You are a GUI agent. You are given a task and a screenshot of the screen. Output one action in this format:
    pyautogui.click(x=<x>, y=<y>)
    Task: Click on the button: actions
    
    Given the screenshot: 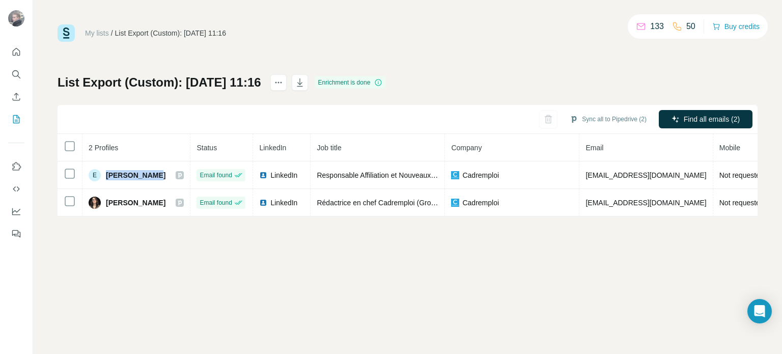 What is the action you would take?
    pyautogui.click(x=278, y=82)
    